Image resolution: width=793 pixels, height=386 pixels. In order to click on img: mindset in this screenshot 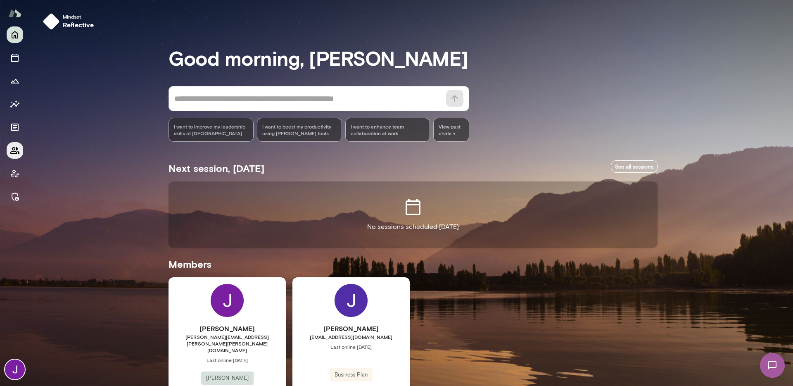, I will do `click(51, 21)`.